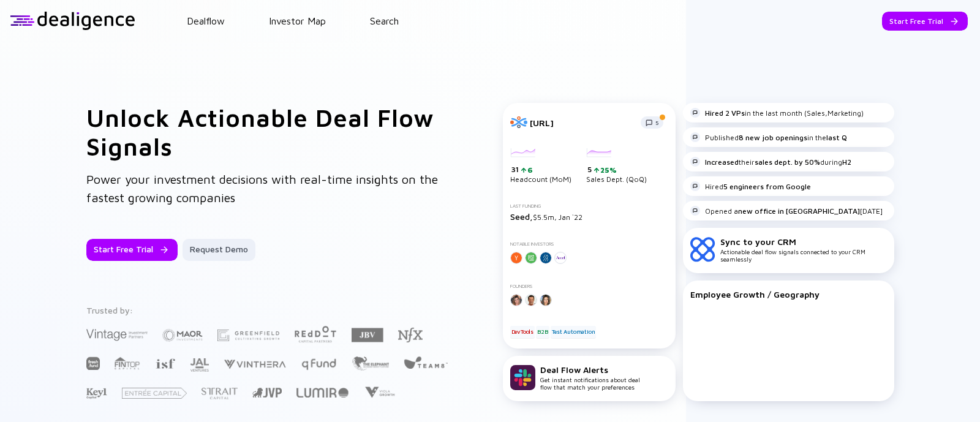 Image resolution: width=980 pixels, height=422 pixels. What do you see at coordinates (770, 161) in the screenshot?
I see `div: their during` at bounding box center [770, 161].